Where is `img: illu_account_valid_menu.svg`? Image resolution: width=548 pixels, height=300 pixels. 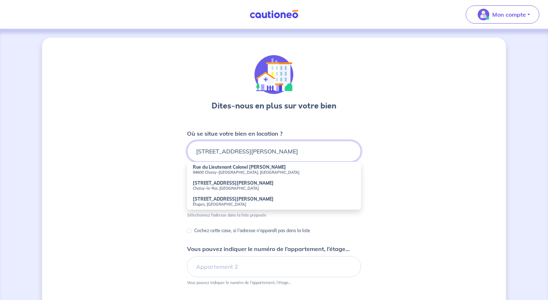 img: illu_account_valid_menu.svg is located at coordinates (483, 14).